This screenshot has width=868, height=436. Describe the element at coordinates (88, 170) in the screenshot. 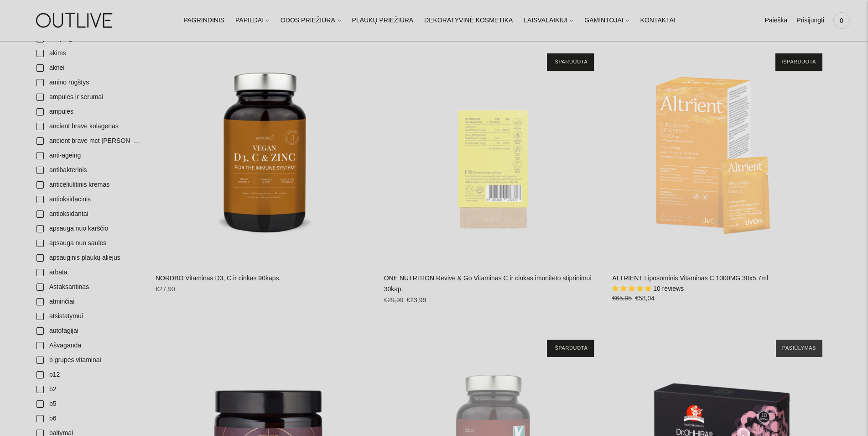

I see `a: antibakterinis` at that location.